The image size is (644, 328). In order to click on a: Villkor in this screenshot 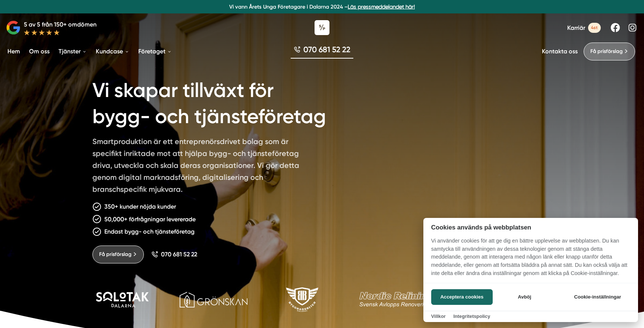, I will do `click(438, 316)`.